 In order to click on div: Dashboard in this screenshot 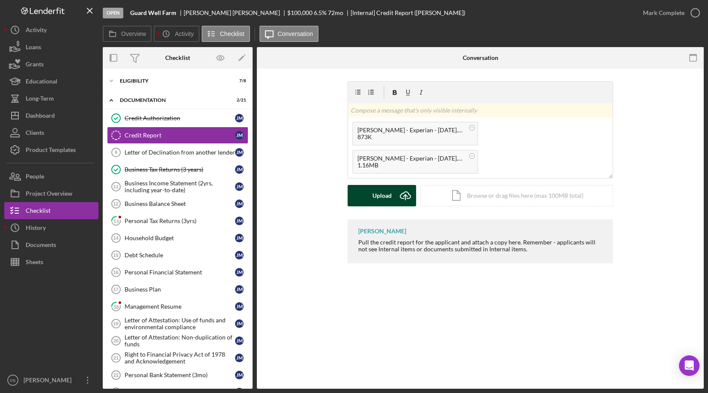, I will do `click(40, 116)`.